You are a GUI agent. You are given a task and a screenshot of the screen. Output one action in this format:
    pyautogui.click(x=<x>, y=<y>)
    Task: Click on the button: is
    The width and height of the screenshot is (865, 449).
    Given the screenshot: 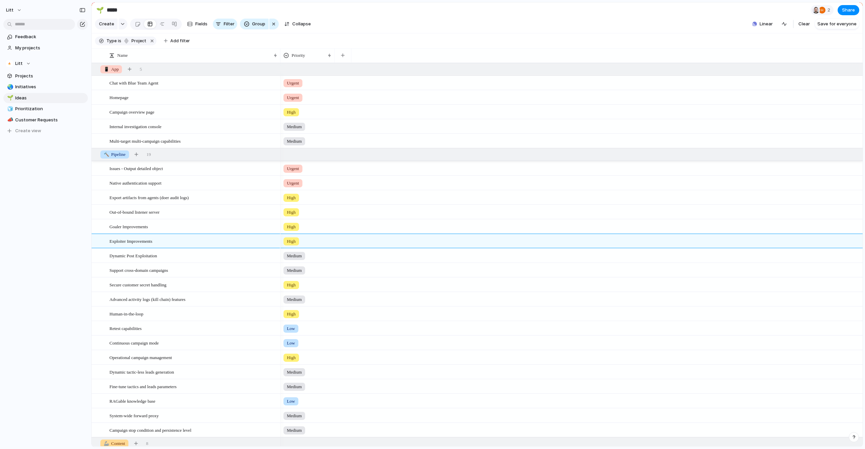 What is the action you would take?
    pyautogui.click(x=120, y=41)
    